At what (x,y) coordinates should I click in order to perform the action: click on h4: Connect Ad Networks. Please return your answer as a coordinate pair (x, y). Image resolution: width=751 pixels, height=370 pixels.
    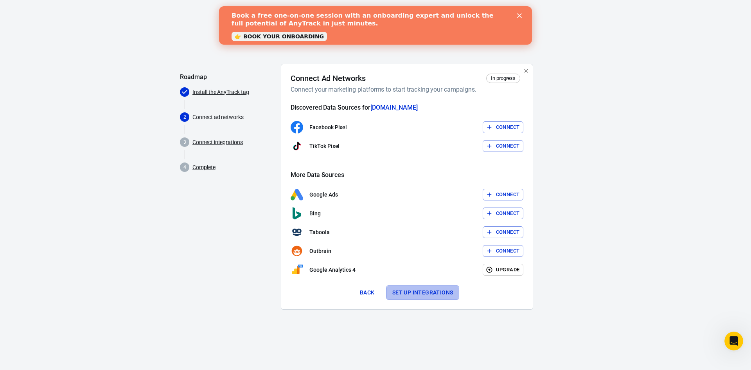
    Looking at the image, I should click on (328, 78).